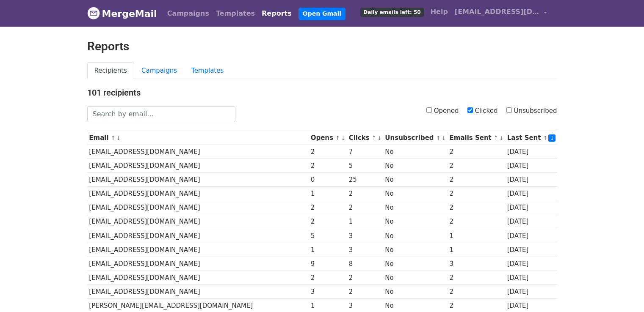 This screenshot has width=644, height=312. I want to click on th: Clicks, so click(365, 138).